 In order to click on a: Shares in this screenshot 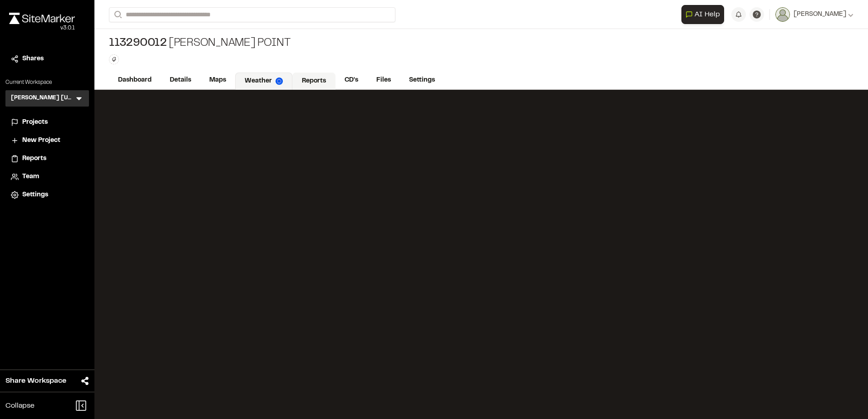, I will do `click(47, 59)`.